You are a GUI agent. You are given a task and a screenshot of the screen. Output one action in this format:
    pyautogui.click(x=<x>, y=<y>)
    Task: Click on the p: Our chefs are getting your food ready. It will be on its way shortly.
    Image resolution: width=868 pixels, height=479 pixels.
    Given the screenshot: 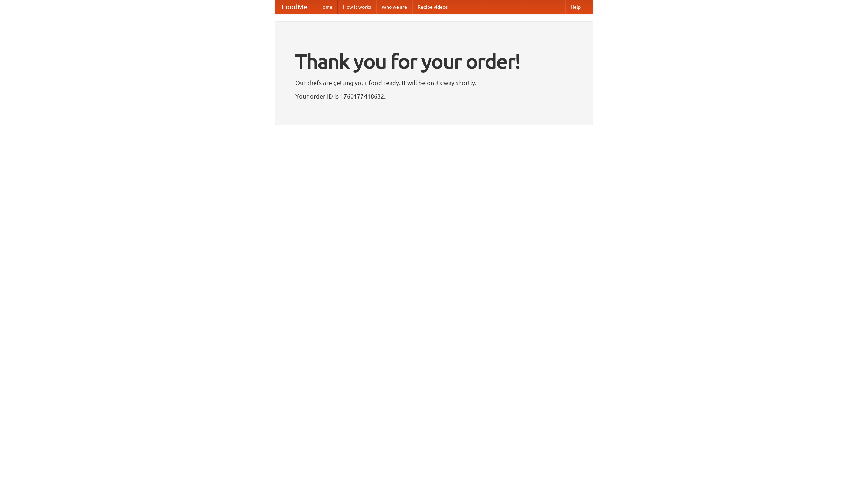 What is the action you would take?
    pyautogui.click(x=434, y=83)
    